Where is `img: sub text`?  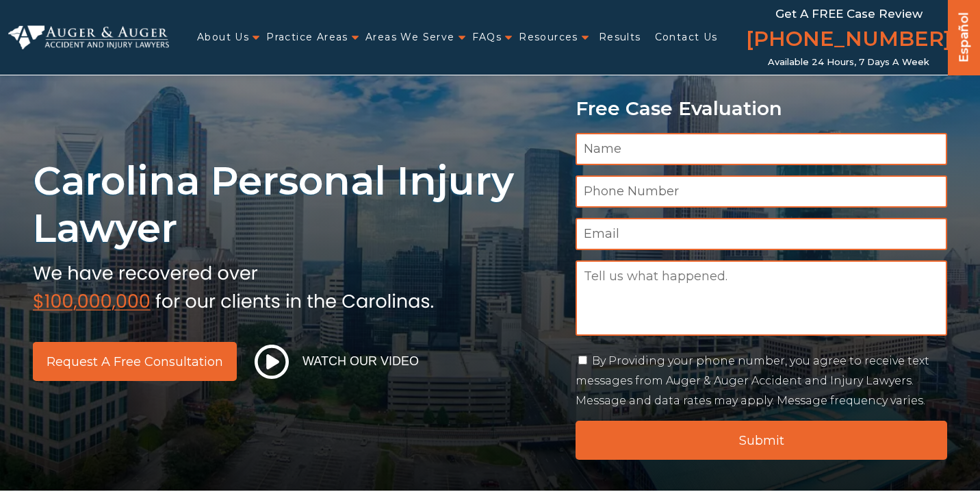 img: sub text is located at coordinates (233, 285).